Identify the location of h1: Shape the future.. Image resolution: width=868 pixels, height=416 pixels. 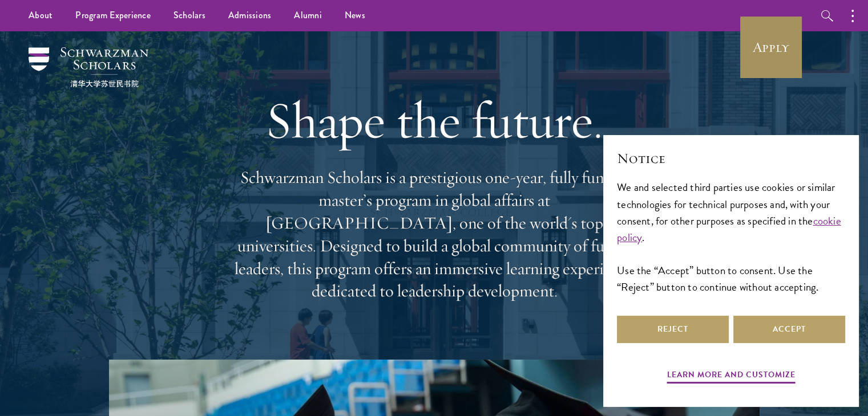
(434, 120).